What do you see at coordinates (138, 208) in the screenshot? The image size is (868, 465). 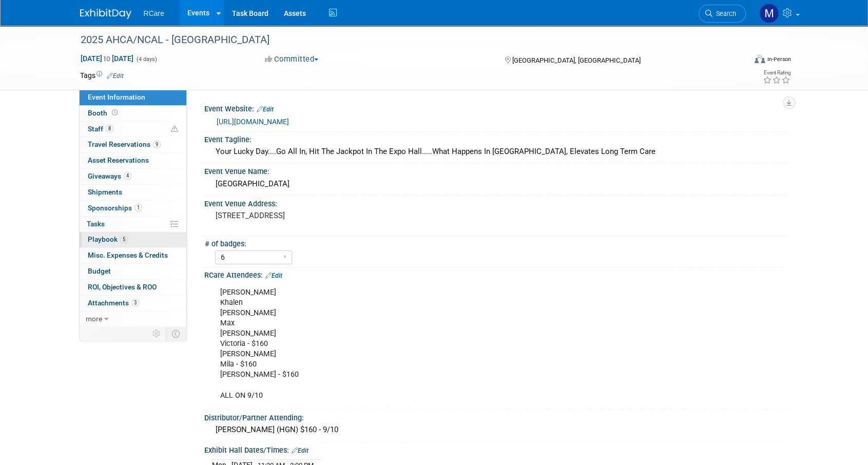 I see `span: 1` at bounding box center [138, 208].